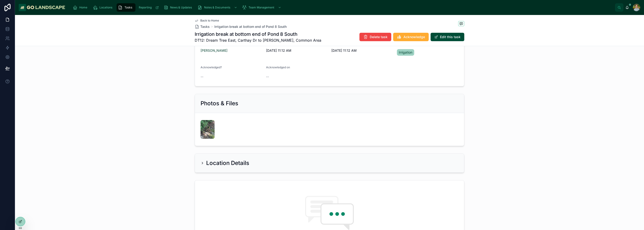 The height and width of the screenshot is (230, 644). I want to click on span: Irrigation break at bottom end of Pond 8 South, so click(251, 27).